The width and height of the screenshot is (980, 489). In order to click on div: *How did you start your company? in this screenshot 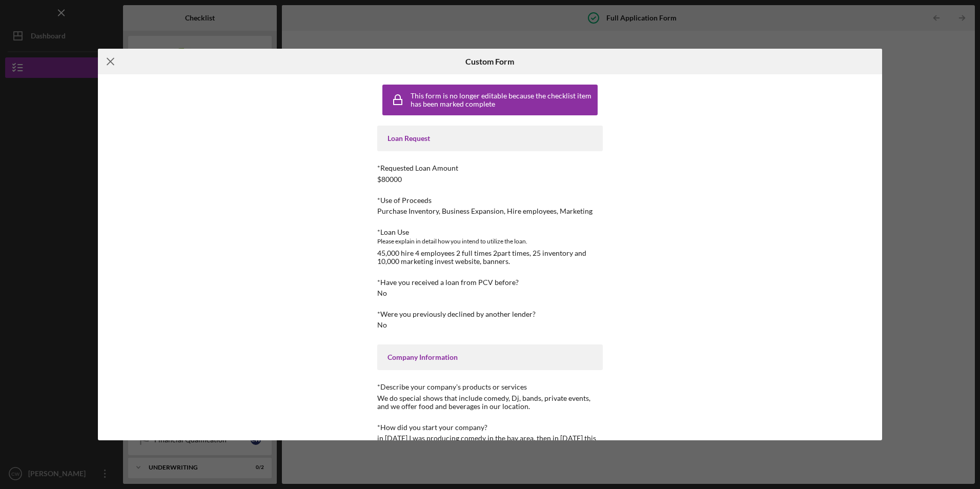, I will do `click(490, 428)`.